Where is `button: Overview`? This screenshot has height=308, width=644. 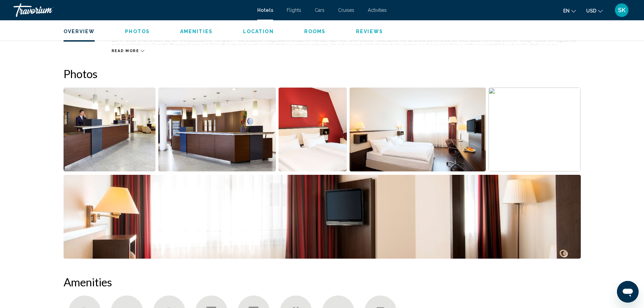 button: Overview is located at coordinates (79, 31).